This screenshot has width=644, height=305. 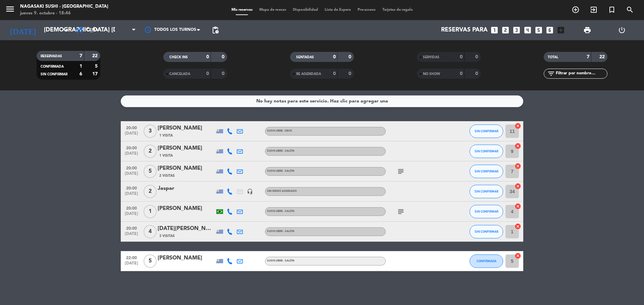 I want to click on div: jueves 9. octubre - 18:46, so click(x=64, y=13).